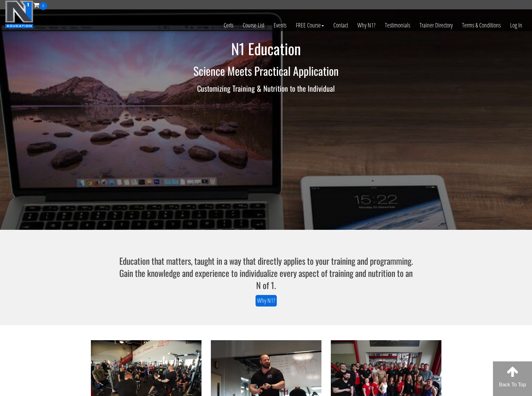  What do you see at coordinates (266, 49) in the screenshot?
I see `h1: N1 Education` at bounding box center [266, 49].